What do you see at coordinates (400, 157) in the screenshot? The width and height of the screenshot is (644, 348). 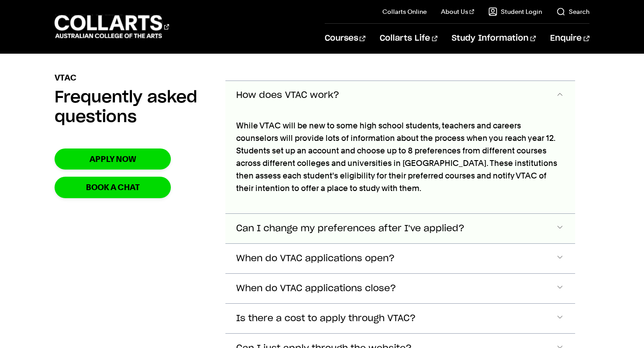 I see `p: While VTAC will be new to some high school students, teachers and careers counselors will provide...` at bounding box center [400, 157].